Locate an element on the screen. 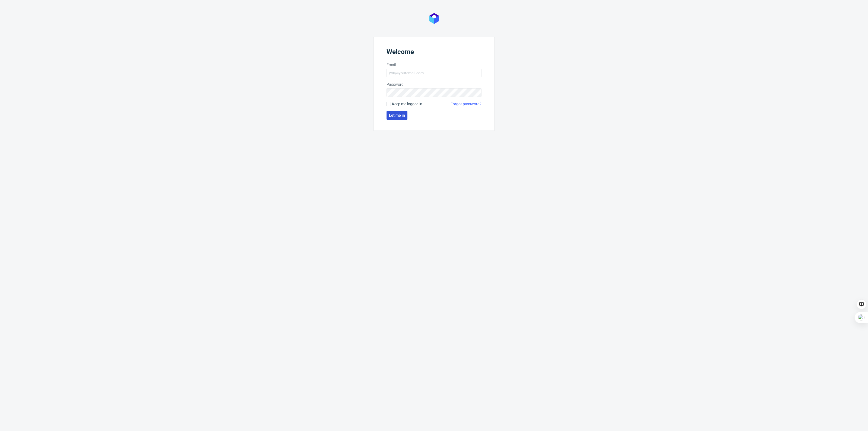 Image resolution: width=868 pixels, height=431 pixels. label: Email is located at coordinates (434, 65).